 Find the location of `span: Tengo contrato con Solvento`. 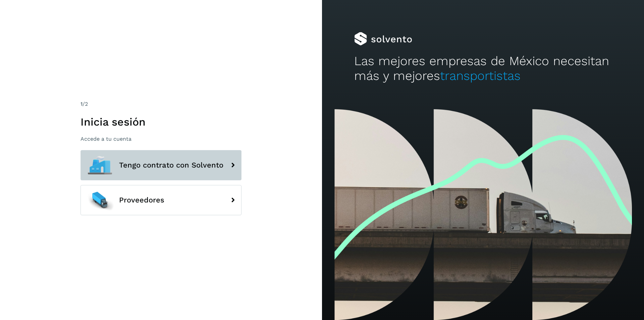

span: Tengo contrato con Solvento is located at coordinates (171, 165).